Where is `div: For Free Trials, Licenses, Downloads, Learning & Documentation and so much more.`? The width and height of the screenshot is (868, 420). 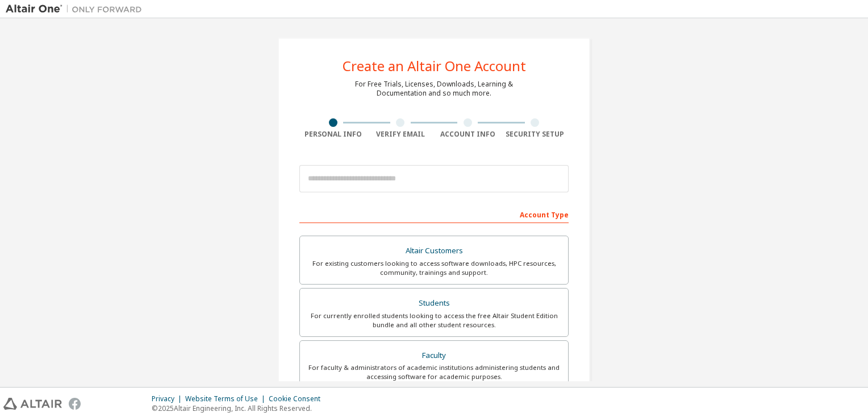
div: For Free Trials, Licenses, Downloads, Learning & Documentation and so much more. is located at coordinates (434, 89).